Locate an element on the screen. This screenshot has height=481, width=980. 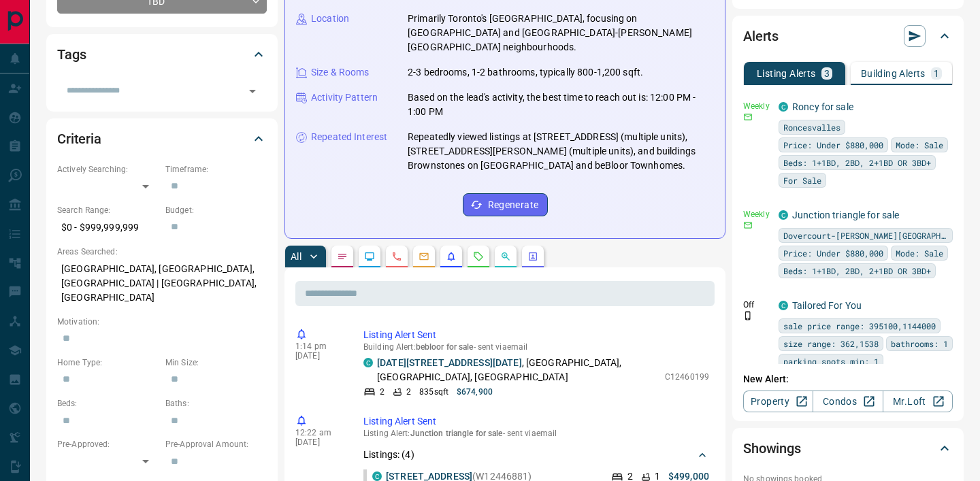
p: Pre-Approved: is located at coordinates (108, 444).